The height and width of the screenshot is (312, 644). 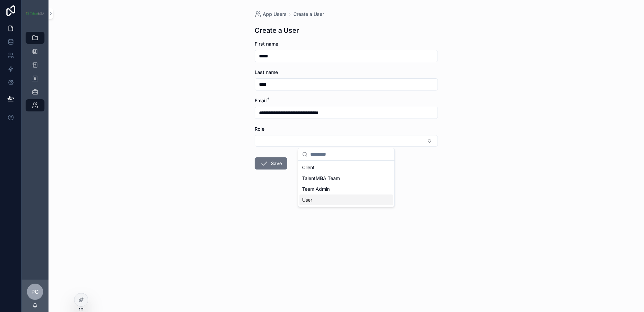 What do you see at coordinates (271, 163) in the screenshot?
I see `button: Save` at bounding box center [271, 163].